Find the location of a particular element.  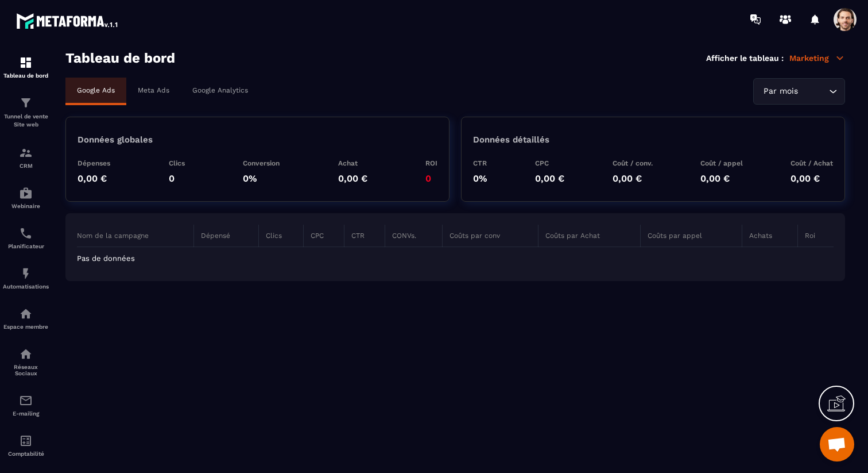

th: Coûts par Achat is located at coordinates (589, 236).